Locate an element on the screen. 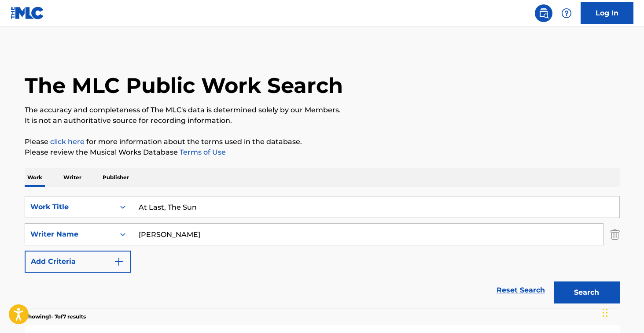  p: It is not an authoritative source for recording information. is located at coordinates (322, 121).